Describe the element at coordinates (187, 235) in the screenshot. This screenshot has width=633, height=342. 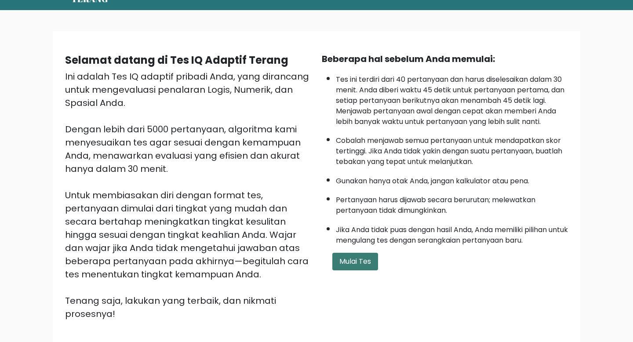
I see `font: Untuk membiasakan diri dengan format tes, pertanyaan dimulai dari tingkat yang mudah dan secara b...` at that location.